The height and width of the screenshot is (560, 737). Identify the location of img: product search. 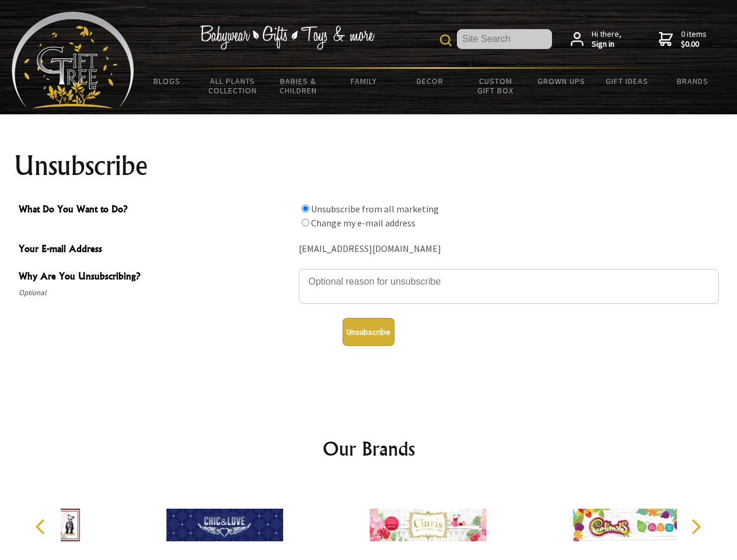
(446, 40).